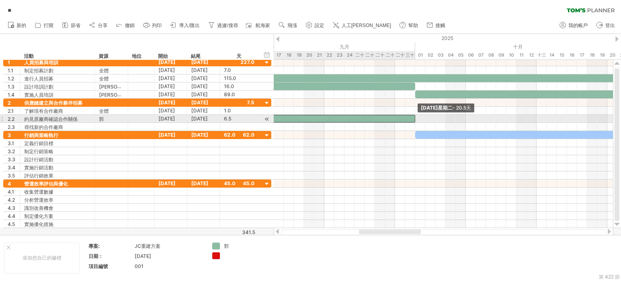 The height and width of the screenshot is (281, 621). I want to click on a: 飛漲, so click(288, 25).